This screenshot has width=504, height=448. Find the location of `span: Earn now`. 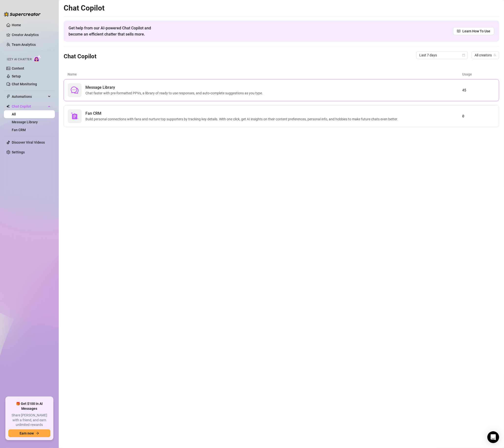

span: Earn now is located at coordinates (26, 433).